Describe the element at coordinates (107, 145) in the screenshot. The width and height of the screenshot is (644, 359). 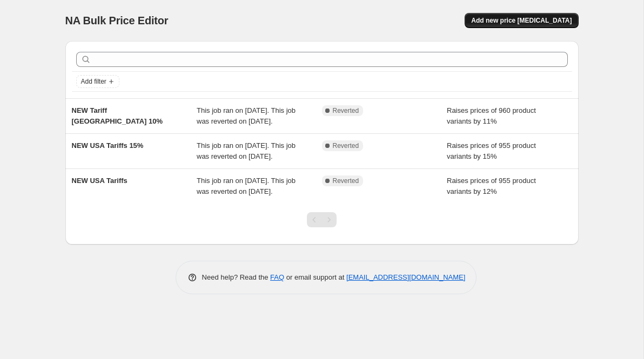
I see `span: NEW USA Tariffs 15%` at that location.